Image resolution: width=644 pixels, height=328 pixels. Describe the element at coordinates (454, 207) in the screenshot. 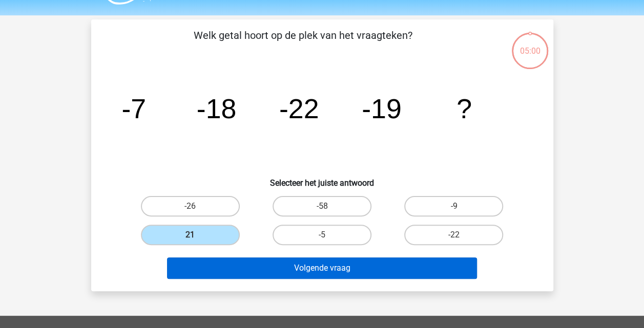

I see `label: -9` at that location.